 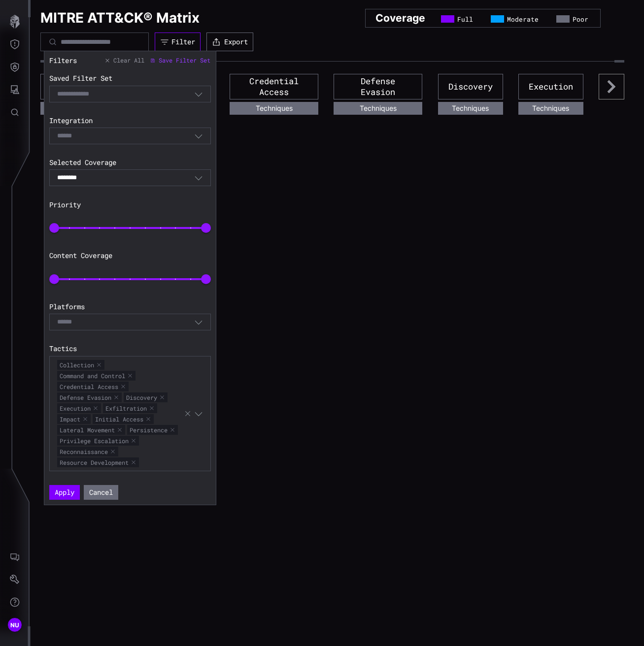 I want to click on button: Clear All, so click(x=124, y=60).